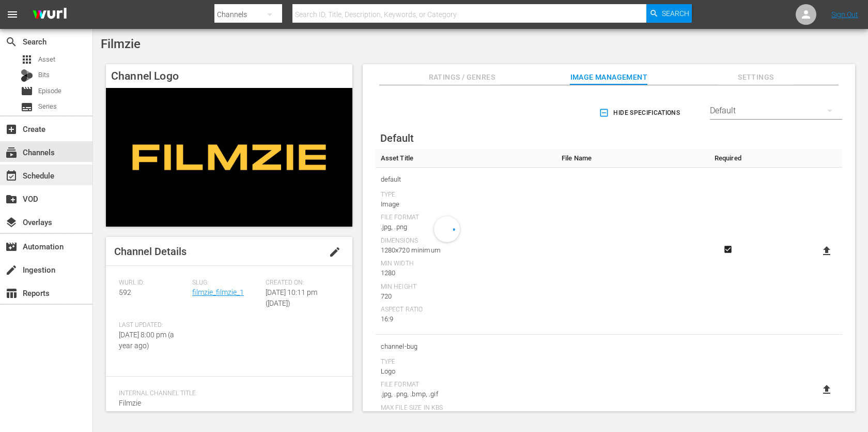 The height and width of the screenshot is (432, 868). I want to click on button: Search, so click(669, 14).